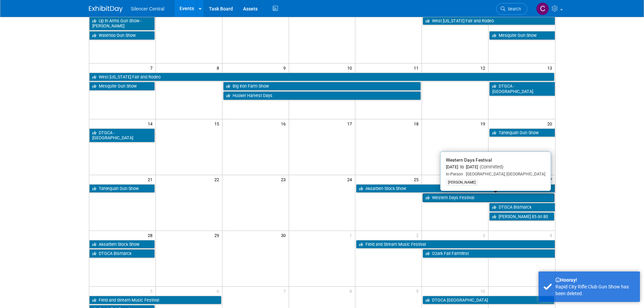 The height and width of the screenshot is (308, 644). Describe the element at coordinates (218, 235) in the screenshot. I see `span: 29` at that location.